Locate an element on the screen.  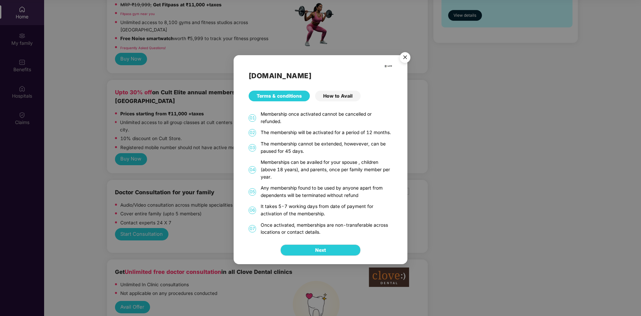
span: 04 is located at coordinates (253, 170).